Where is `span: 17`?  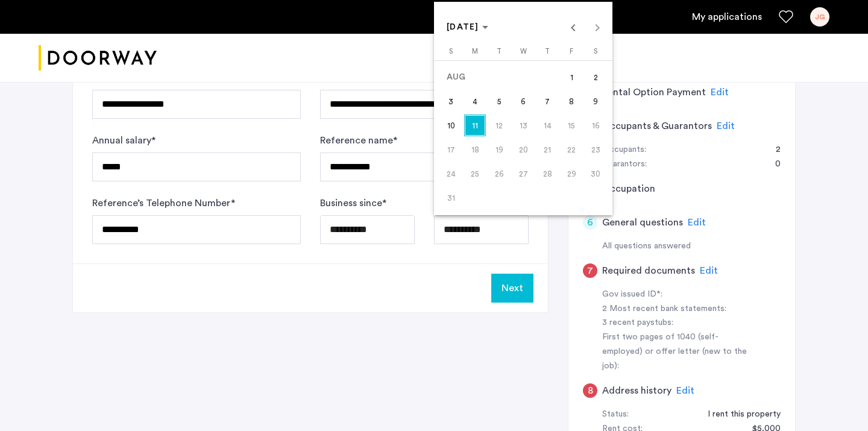
span: 17 is located at coordinates (451, 149).